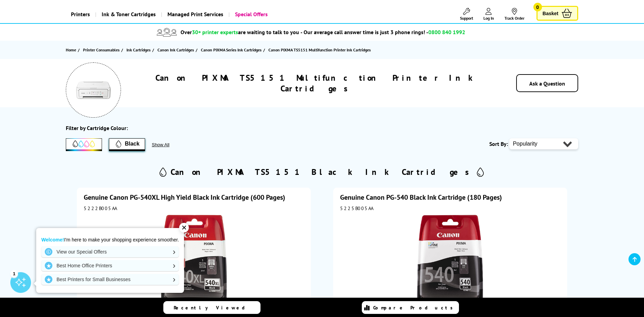  Describe the element at coordinates (176, 50) in the screenshot. I see `span: Canon Ink Cartridges` at that location.